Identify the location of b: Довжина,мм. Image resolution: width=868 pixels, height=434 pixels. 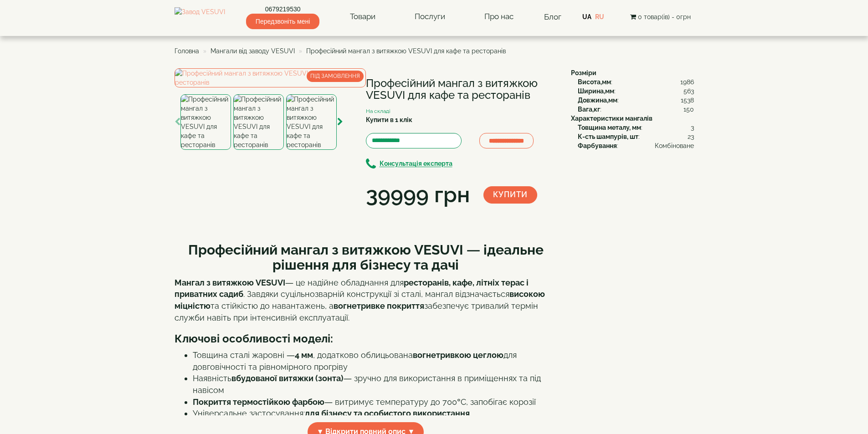
(597, 100).